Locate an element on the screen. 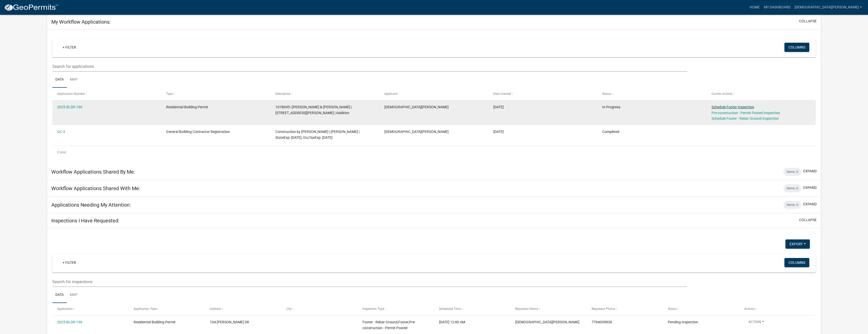  datatable-header-cell: Current Activity is located at coordinates (761, 94).